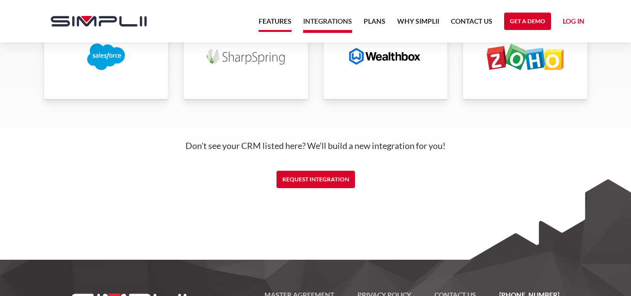 This screenshot has height=296, width=631. I want to click on a: Why Simplii, so click(418, 24).